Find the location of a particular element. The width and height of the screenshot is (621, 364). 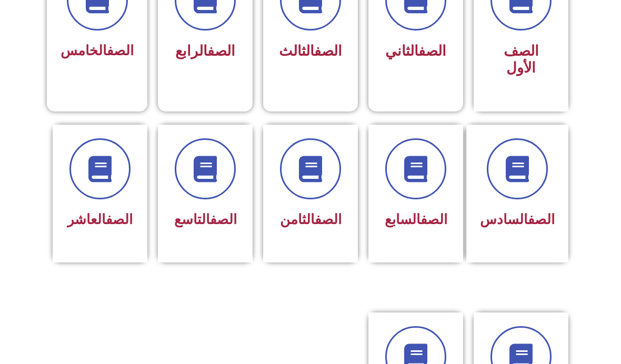

span: السابع is located at coordinates (416, 219).